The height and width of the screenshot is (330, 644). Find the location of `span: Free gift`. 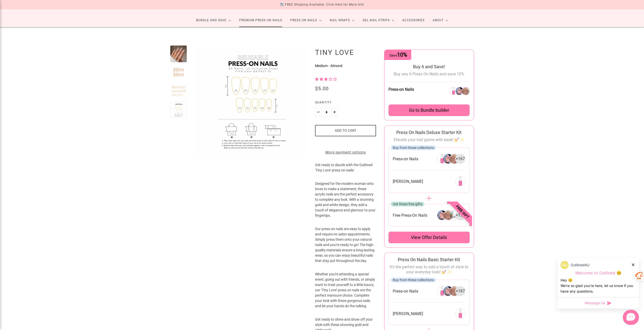

span: Free gift is located at coordinates (462, 212).